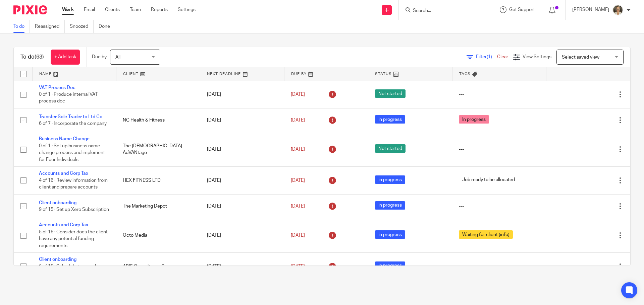 This screenshot has width=644, height=305. What do you see at coordinates (81, 26) in the screenshot?
I see `a: Snoozed` at bounding box center [81, 26].